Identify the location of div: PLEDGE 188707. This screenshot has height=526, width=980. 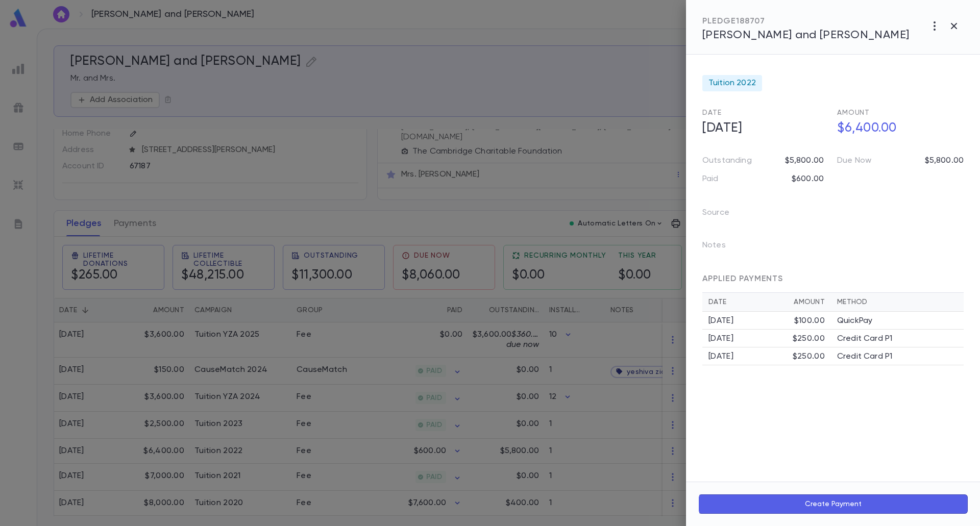
(806, 21).